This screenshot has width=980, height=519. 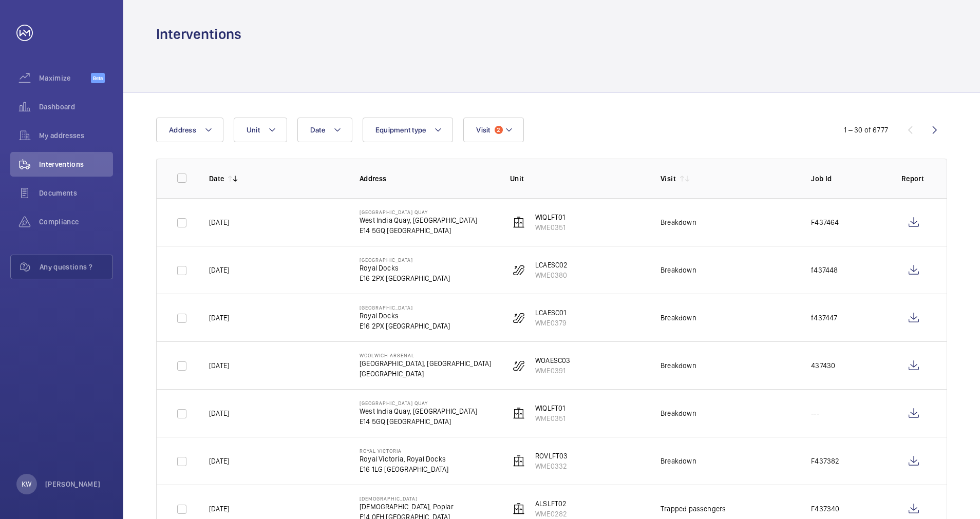 I want to click on span: Date, so click(x=318, y=130).